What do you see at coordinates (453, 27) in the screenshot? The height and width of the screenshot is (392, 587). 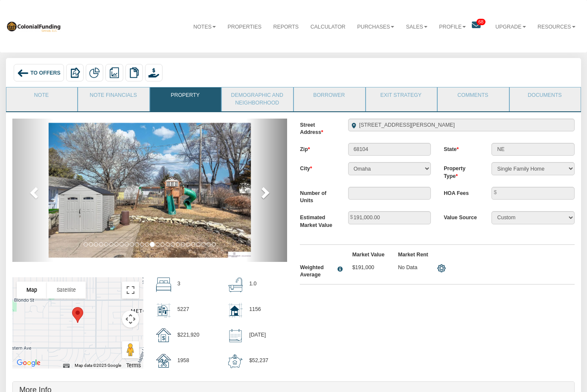 I see `a: Profile` at bounding box center [453, 27].